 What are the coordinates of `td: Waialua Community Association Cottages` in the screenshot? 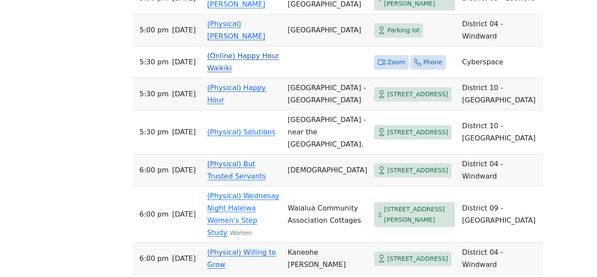 It's located at (328, 214).